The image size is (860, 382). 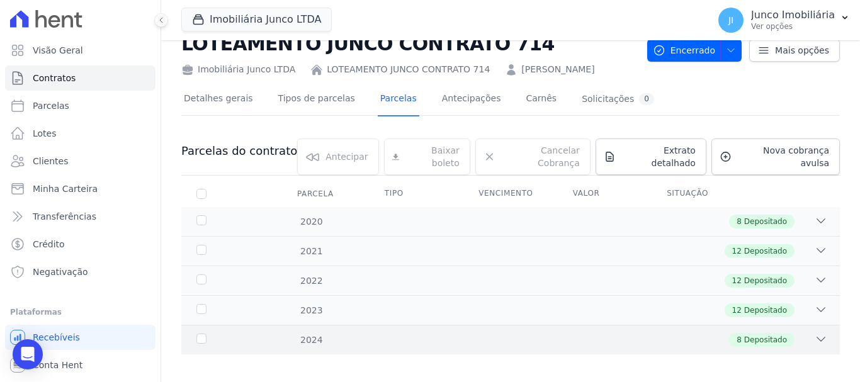 I want to click on span: Visão Geral, so click(x=58, y=50).